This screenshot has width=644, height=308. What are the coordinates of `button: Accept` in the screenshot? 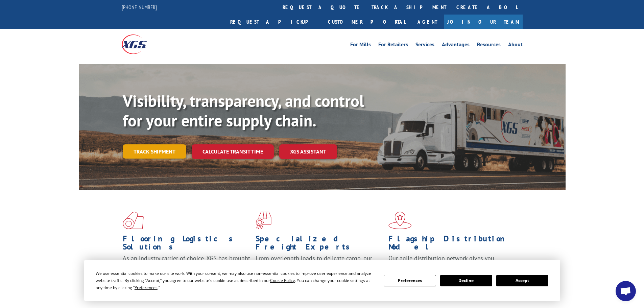 It's located at (522, 281).